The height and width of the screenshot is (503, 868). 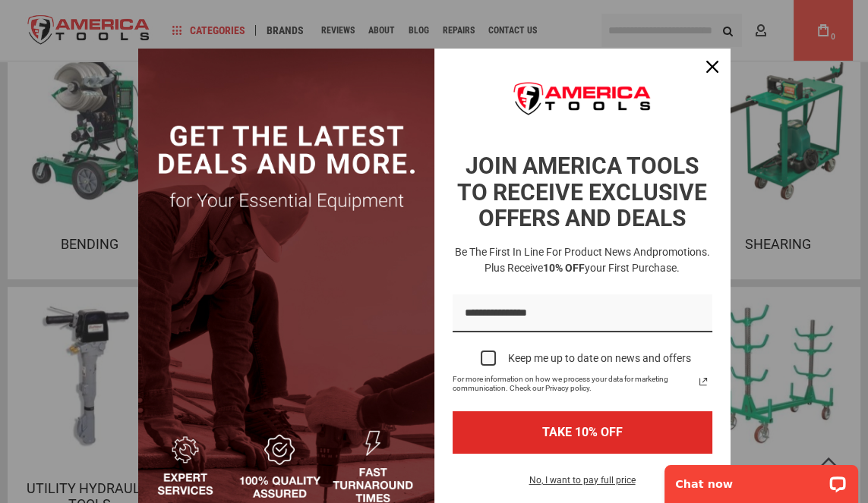 What do you see at coordinates (184, 28) in the screenshot?
I see `button: Open LiveChat chat widget` at bounding box center [184, 28].